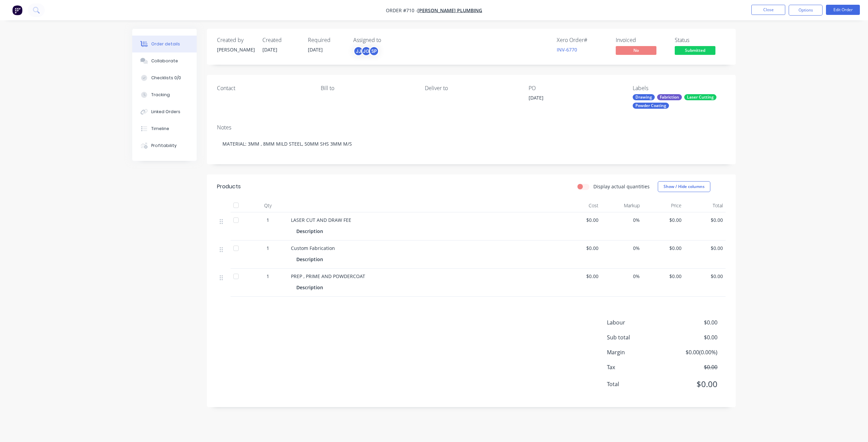 This screenshot has height=442, width=868. What do you see at coordinates (472, 88) in the screenshot?
I see `div: Deliver to` at bounding box center [472, 88].